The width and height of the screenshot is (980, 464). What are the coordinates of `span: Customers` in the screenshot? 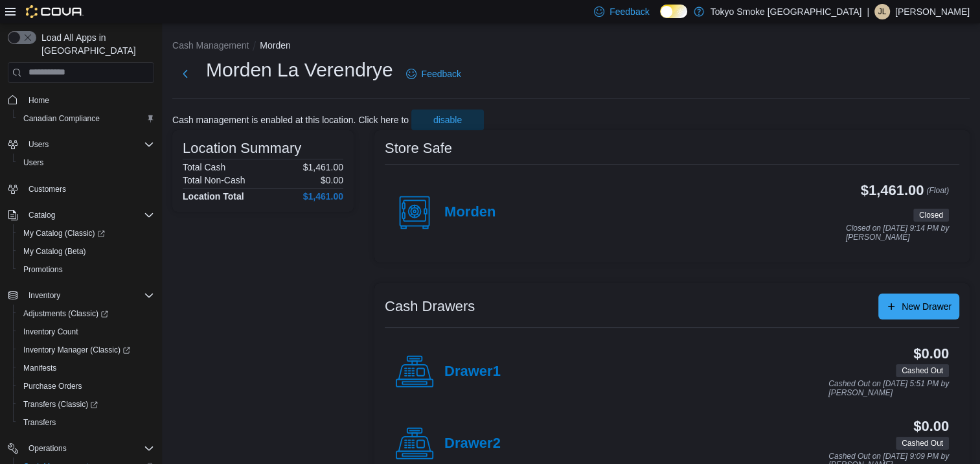 It's located at (47, 189).